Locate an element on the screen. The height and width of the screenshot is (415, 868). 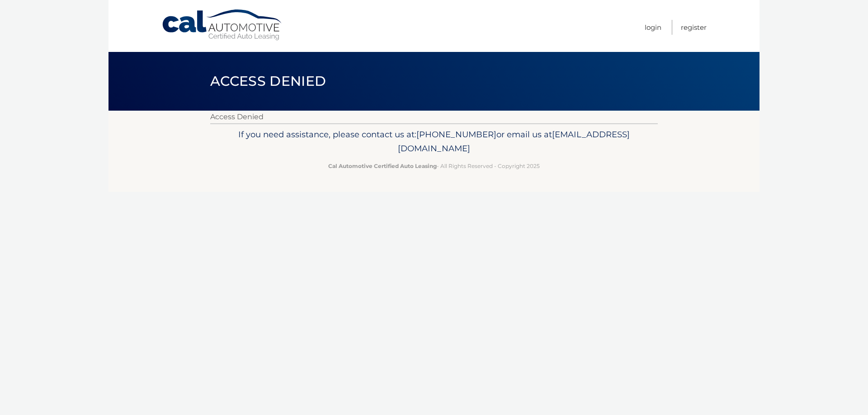
p: If you need assistance, please contact us at: or email us at is located at coordinates (434, 142).